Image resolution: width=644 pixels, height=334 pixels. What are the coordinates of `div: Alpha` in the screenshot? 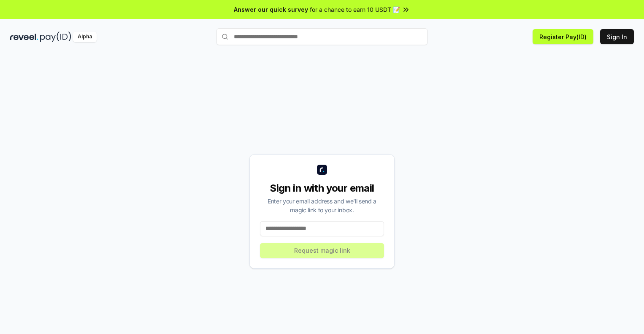 It's located at (84, 37).